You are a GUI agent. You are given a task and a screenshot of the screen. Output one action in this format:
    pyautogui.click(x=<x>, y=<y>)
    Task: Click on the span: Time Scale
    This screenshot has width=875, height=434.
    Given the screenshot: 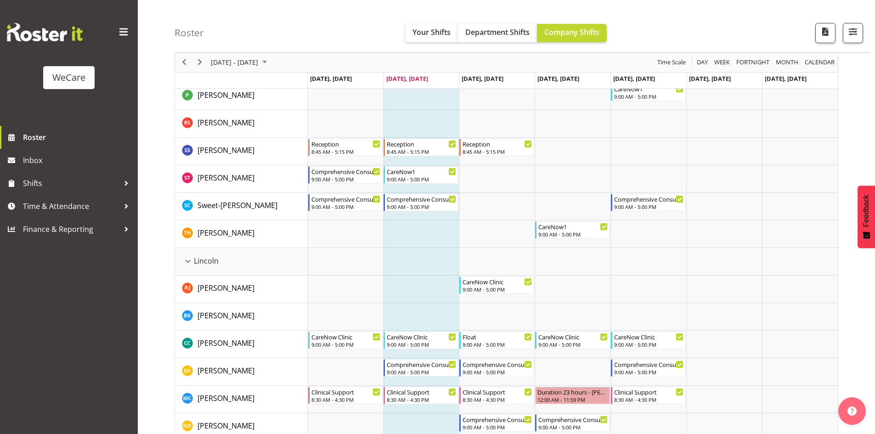 What is the action you would take?
    pyautogui.click(x=672, y=62)
    